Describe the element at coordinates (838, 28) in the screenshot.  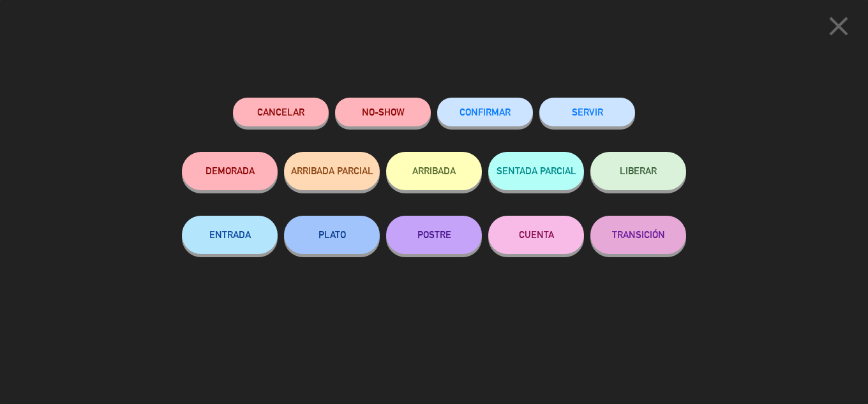
I see `button: close` at that location.